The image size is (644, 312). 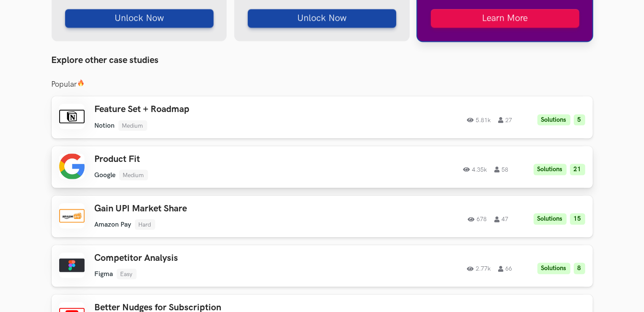 I want to click on li: Notion, so click(x=105, y=126).